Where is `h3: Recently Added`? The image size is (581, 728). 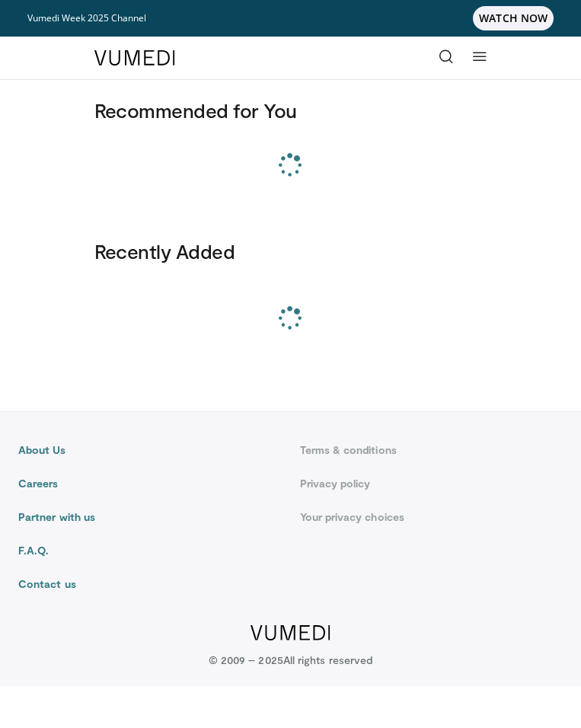 h3: Recently Added is located at coordinates (291, 251).